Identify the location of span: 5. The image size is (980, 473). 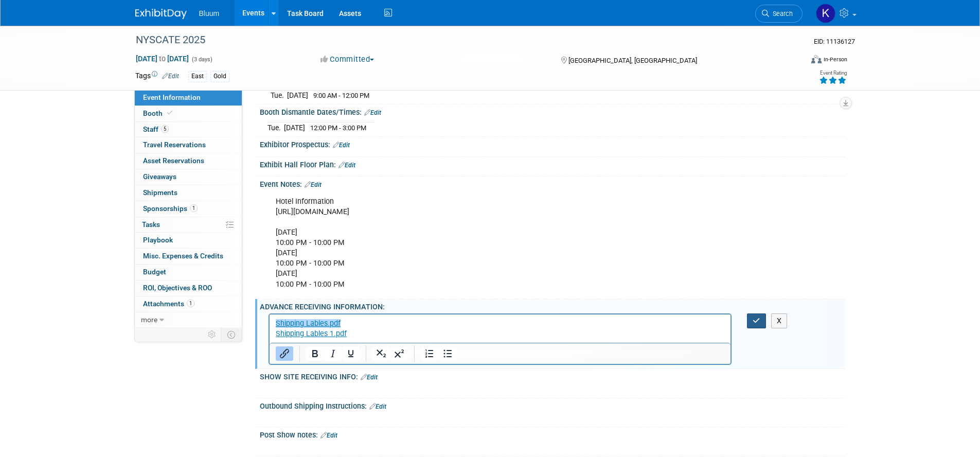
(165, 128).